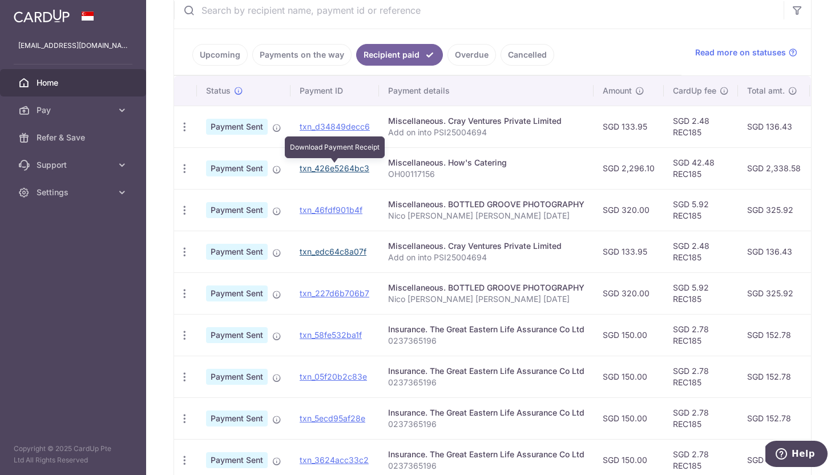 This screenshot has height=475, width=839. Describe the element at coordinates (335, 126) in the screenshot. I see `a: txn_d34849decc6` at that location.